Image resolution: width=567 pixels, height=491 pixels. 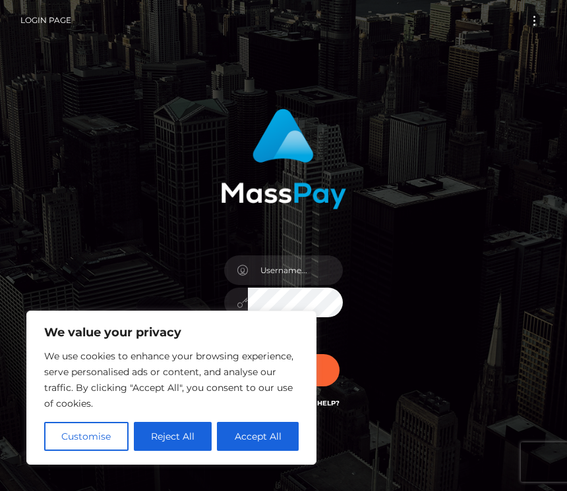 What do you see at coordinates (317, 403) in the screenshot?
I see `a: Need Help?` at bounding box center [317, 403].